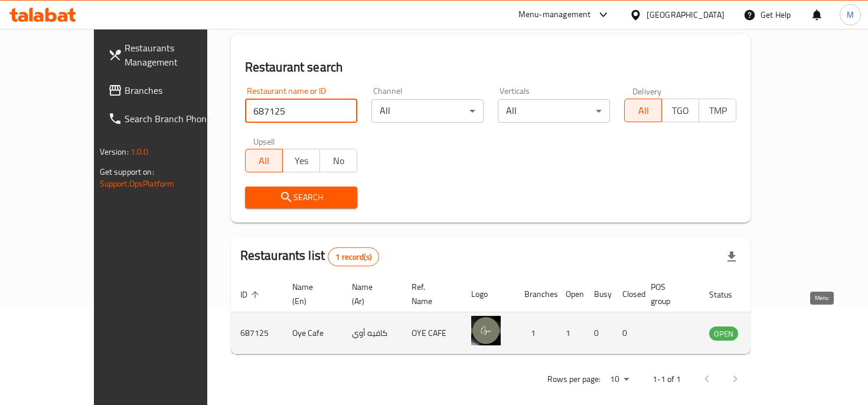 The image size is (868, 405). What do you see at coordinates (168, 90) in the screenshot?
I see `a: Branches` at bounding box center [168, 90].